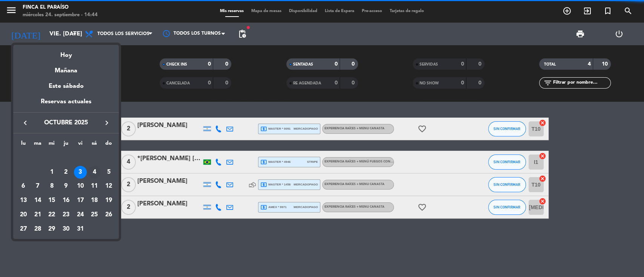 The width and height of the screenshot is (644, 277). Describe the element at coordinates (52, 215) in the screenshot. I see `td: 22 de octubre de 2025` at that location.